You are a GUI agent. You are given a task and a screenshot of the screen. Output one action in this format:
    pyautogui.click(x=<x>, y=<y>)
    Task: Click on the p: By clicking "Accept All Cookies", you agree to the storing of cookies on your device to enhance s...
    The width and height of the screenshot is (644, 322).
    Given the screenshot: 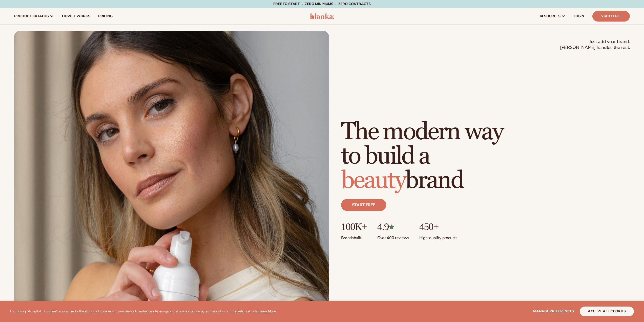 What is the action you would take?
    pyautogui.click(x=143, y=311)
    